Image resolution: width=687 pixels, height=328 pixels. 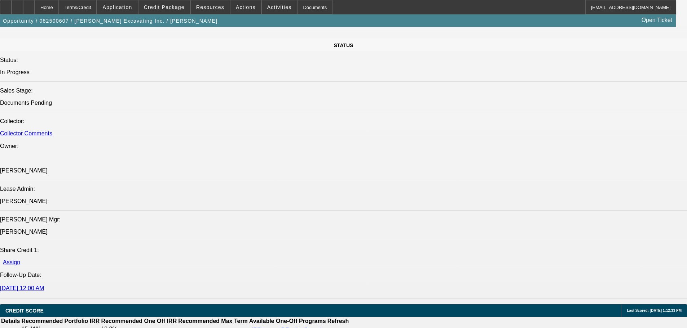 I want to click on a: Assign, so click(x=12, y=263).